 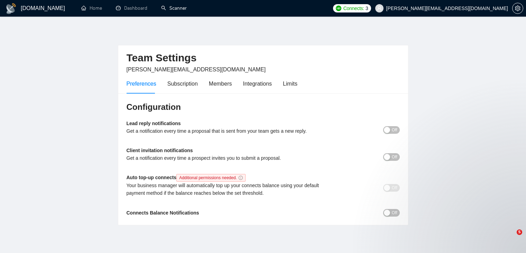 What do you see at coordinates (132, 8) in the screenshot?
I see `a: dashboardDashboard` at bounding box center [132, 8].